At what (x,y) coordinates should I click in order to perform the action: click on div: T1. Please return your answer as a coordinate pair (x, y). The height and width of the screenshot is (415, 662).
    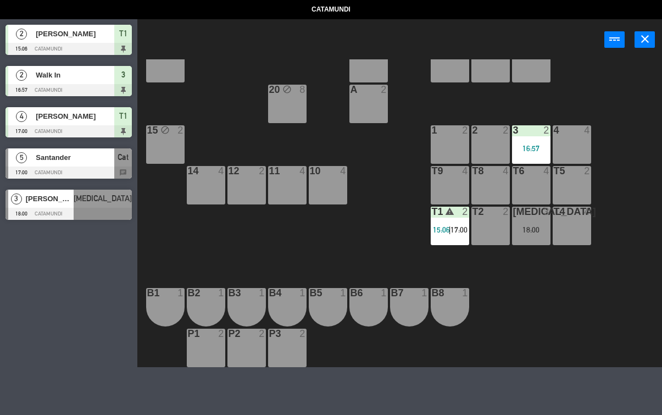
    Looking at the image, I should click on (432, 211).